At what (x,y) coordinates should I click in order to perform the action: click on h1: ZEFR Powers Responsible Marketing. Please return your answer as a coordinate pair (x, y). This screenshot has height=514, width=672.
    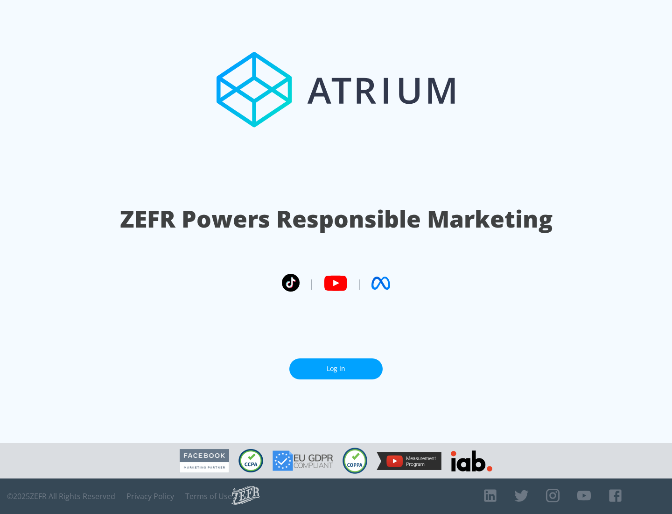
    Looking at the image, I should click on (336, 219).